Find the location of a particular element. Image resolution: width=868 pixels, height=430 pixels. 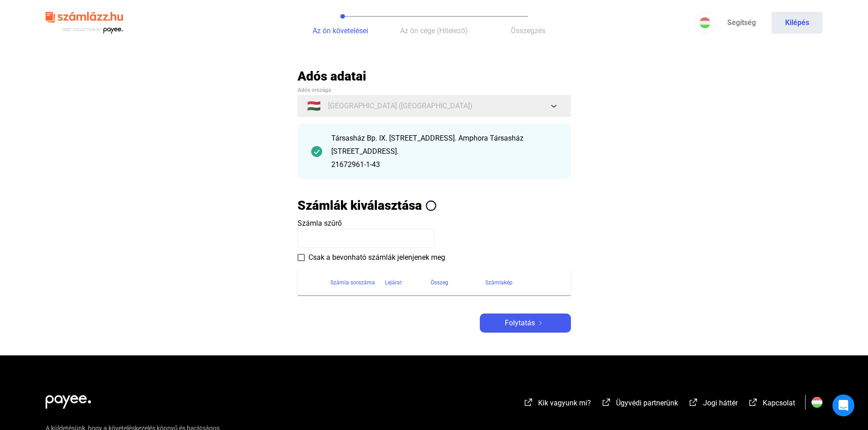

span: Az ön követelései is located at coordinates (340, 31).